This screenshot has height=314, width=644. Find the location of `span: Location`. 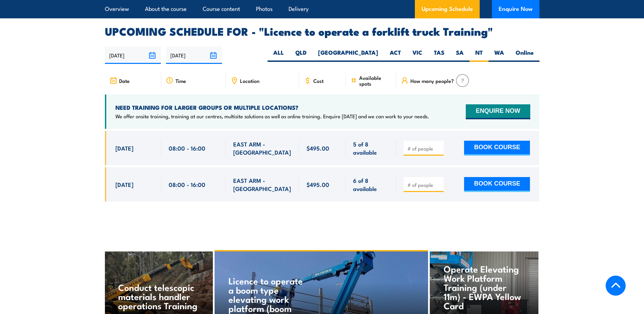

span: Location is located at coordinates (250, 81).